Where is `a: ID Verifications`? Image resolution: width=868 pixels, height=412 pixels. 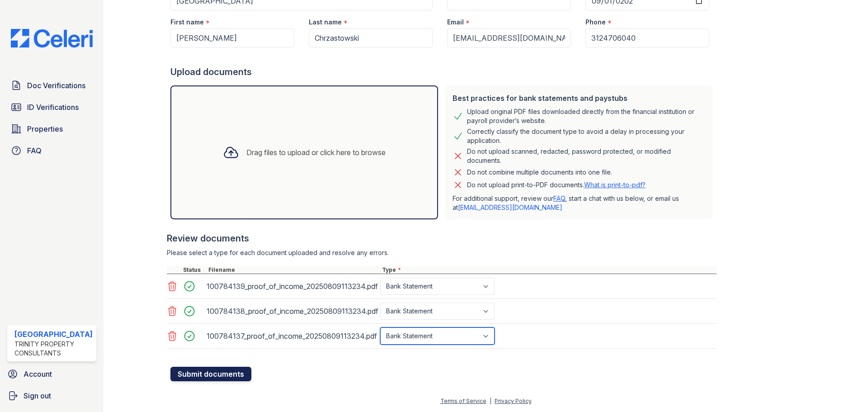
a: ID Verifications is located at coordinates (52, 107).